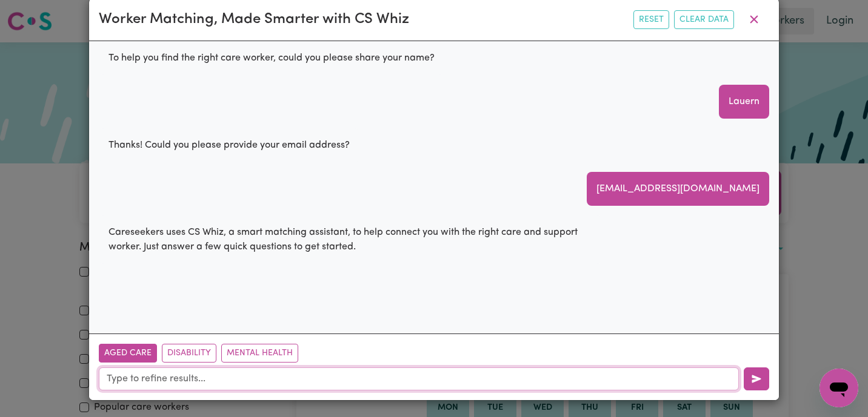  Describe the element at coordinates (743, 102) in the screenshot. I see `div: Lauern` at that location.